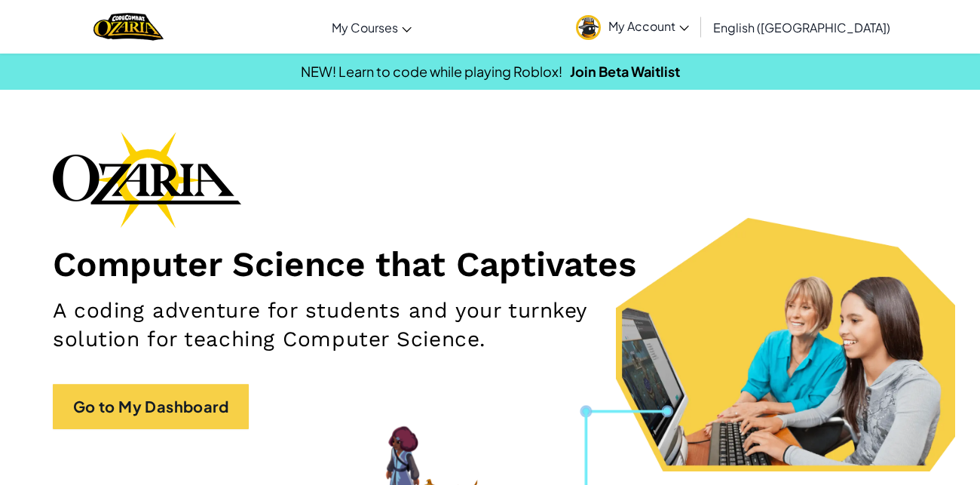 The width and height of the screenshot is (980, 485). Describe the element at coordinates (372, 27) in the screenshot. I see `a: My Courses` at that location.